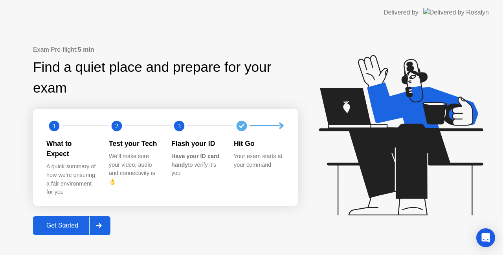  What do you see at coordinates (401, 13) in the screenshot?
I see `div: Delivered by` at bounding box center [401, 13].